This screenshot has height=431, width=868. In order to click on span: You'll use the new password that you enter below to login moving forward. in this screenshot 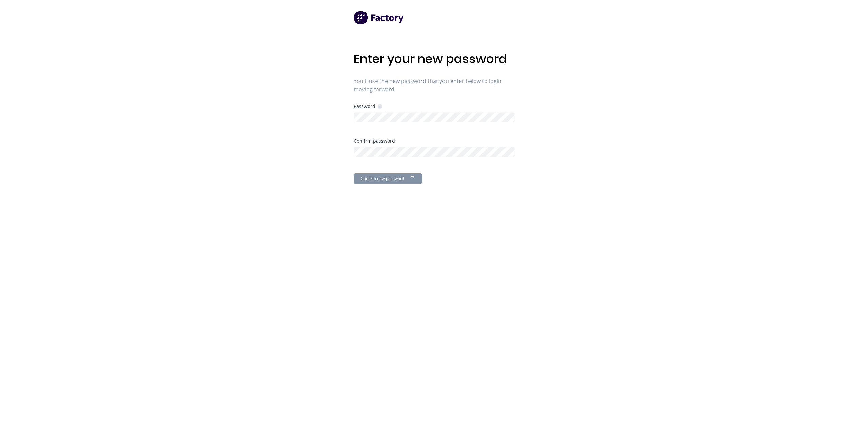, I will do `click(434, 85)`.